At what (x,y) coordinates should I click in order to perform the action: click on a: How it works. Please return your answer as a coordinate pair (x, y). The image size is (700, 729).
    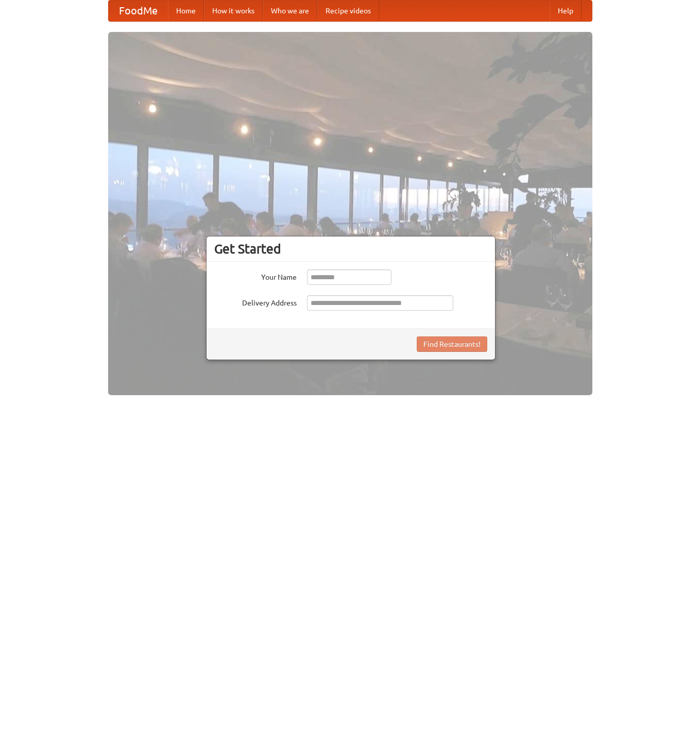
    Looking at the image, I should click on (233, 11).